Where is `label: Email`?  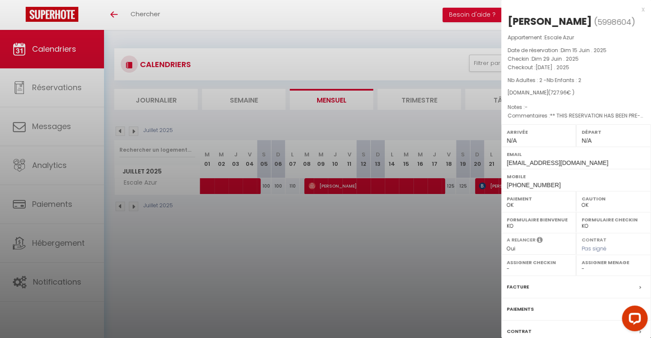
label: Email is located at coordinates (576, 154).